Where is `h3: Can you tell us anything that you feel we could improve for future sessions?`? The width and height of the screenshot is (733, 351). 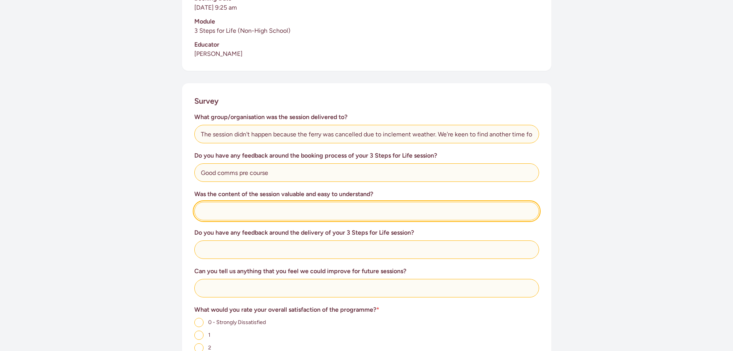
h3: Can you tell us anything that you feel we could improve for future sessions? is located at coordinates (367, 271).